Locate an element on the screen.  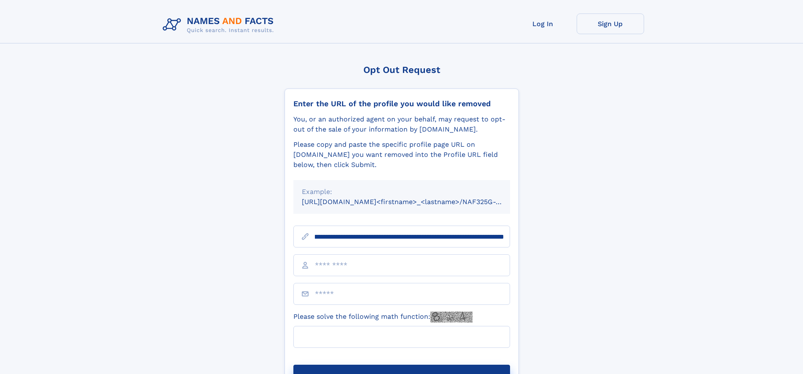
div: Example: is located at coordinates (402, 192).